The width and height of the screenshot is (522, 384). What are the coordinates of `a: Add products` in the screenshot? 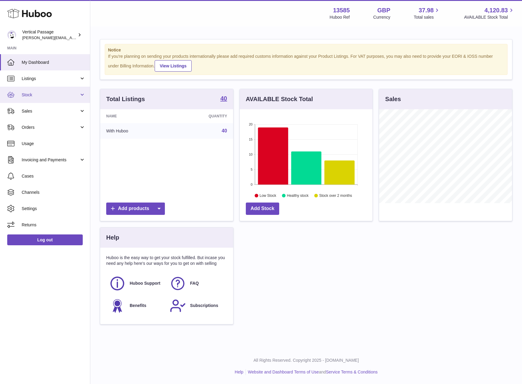 It's located at (135, 208).